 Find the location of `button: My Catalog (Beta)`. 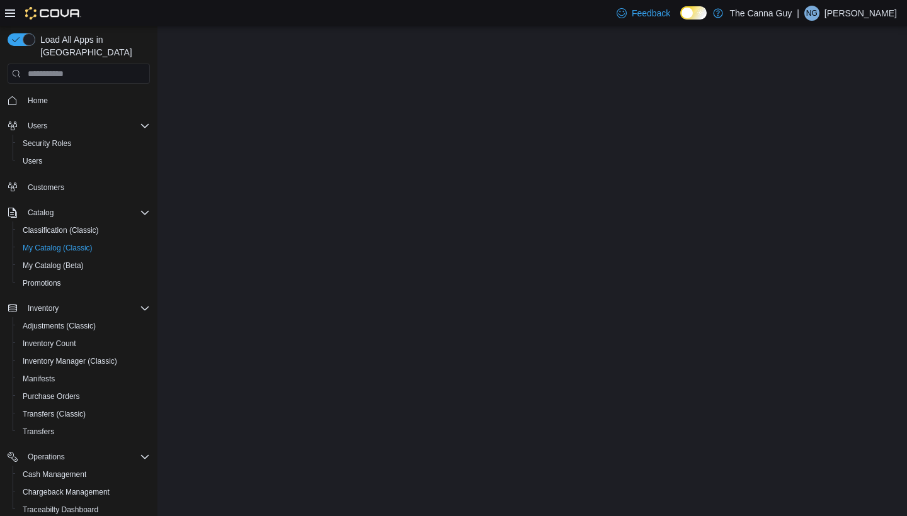

button: My Catalog (Beta) is located at coordinates (84, 266).